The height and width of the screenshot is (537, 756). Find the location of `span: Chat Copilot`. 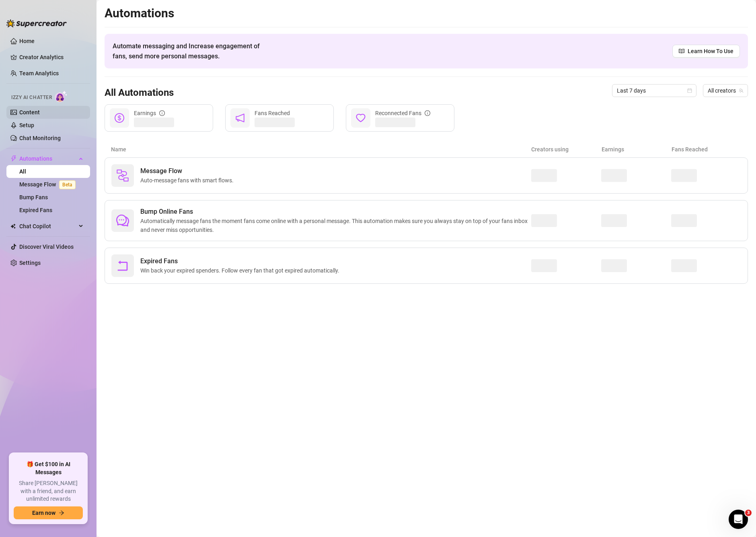

span: Chat Copilot is located at coordinates (48, 227).